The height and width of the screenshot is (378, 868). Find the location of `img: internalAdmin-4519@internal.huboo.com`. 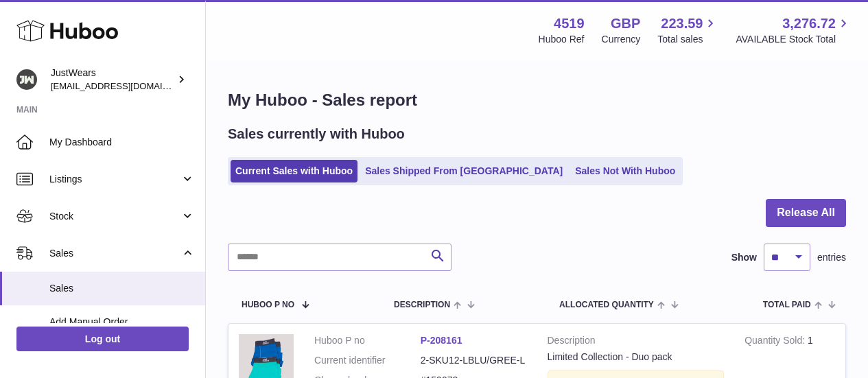

img: internalAdmin-4519@internal.huboo.com is located at coordinates (27, 80).